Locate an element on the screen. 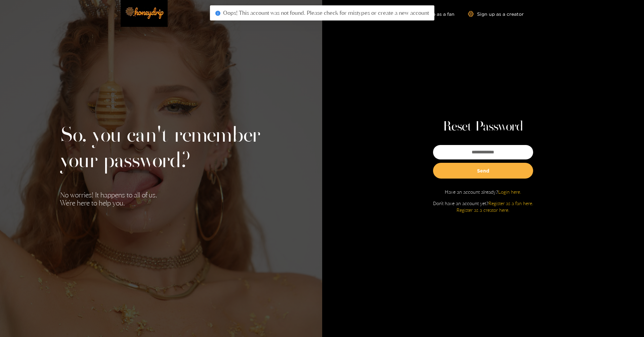 The image size is (644, 337). p: Don't have an account yet? is located at coordinates (483, 207).